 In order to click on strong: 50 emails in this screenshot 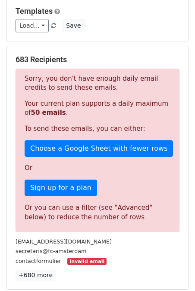, I will do `click(48, 113)`.